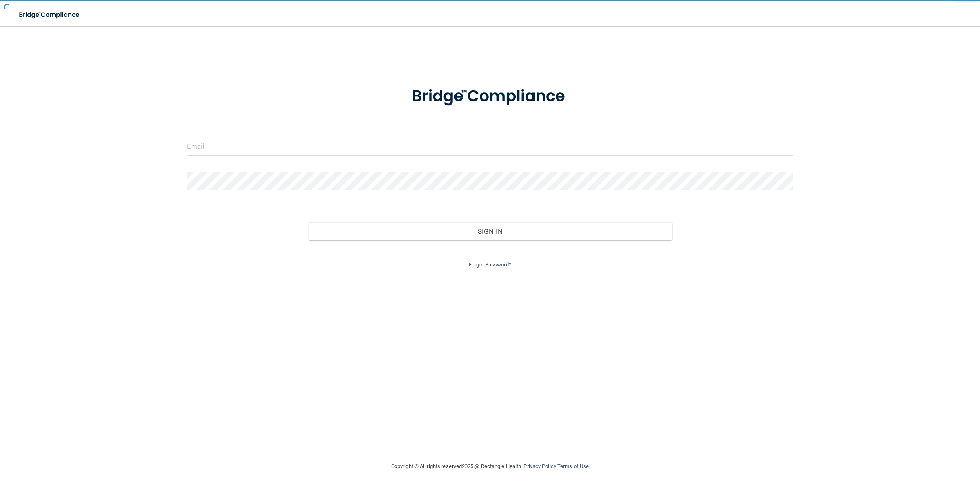 This screenshot has width=980, height=488. What do you see at coordinates (490, 265) in the screenshot?
I see `a: Forgot Password?` at bounding box center [490, 265].